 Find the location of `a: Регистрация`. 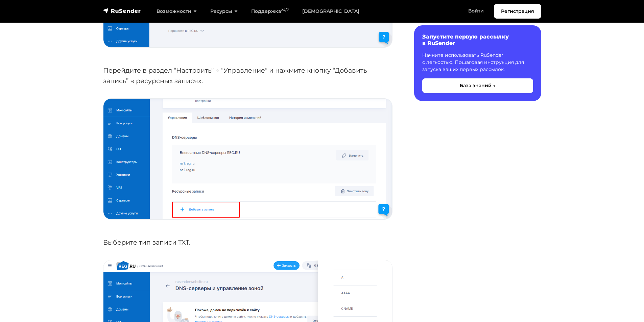

a: Регистрация is located at coordinates (517, 11).